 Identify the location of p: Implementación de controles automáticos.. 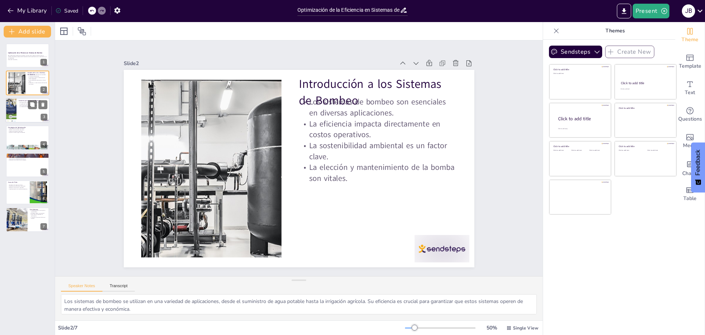
(18, 189).